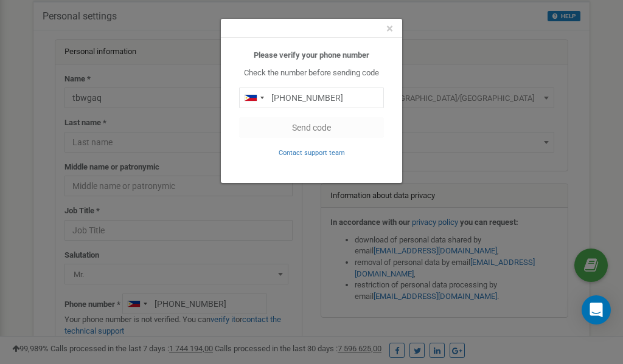  What do you see at coordinates (389, 28) in the screenshot?
I see `button: Close` at bounding box center [389, 28].